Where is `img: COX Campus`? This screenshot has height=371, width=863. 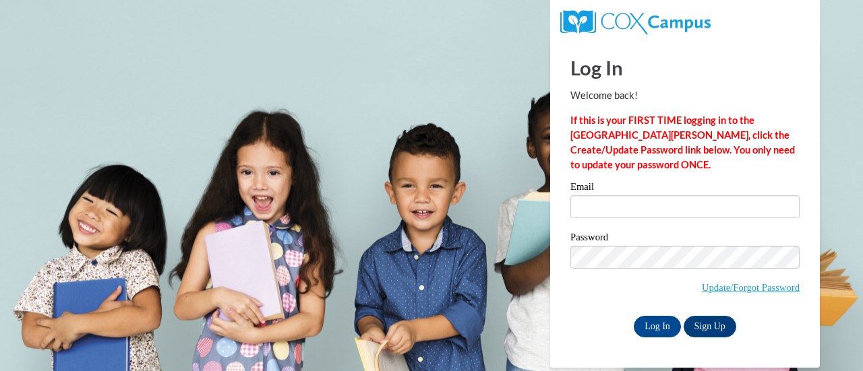
img: COX Campus is located at coordinates (635, 22).